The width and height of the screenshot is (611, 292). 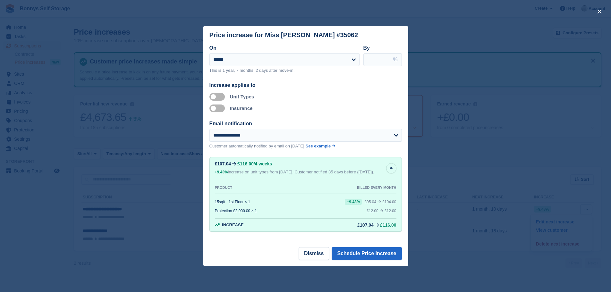 I want to click on span: £104.00, so click(x=389, y=202).